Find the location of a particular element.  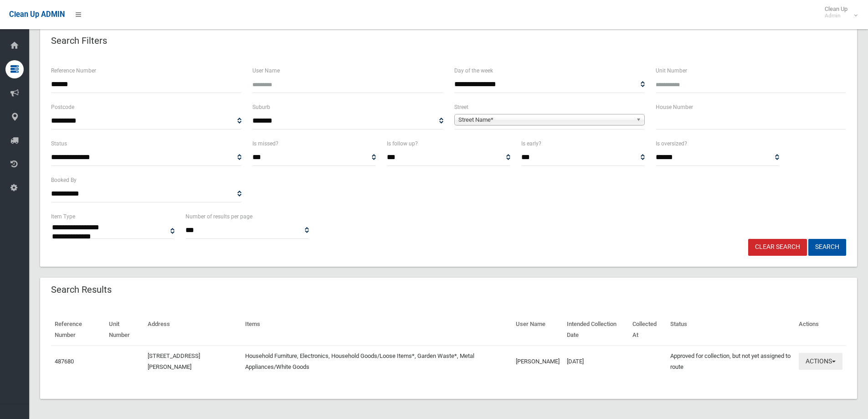

label: User Name is located at coordinates (266, 71).